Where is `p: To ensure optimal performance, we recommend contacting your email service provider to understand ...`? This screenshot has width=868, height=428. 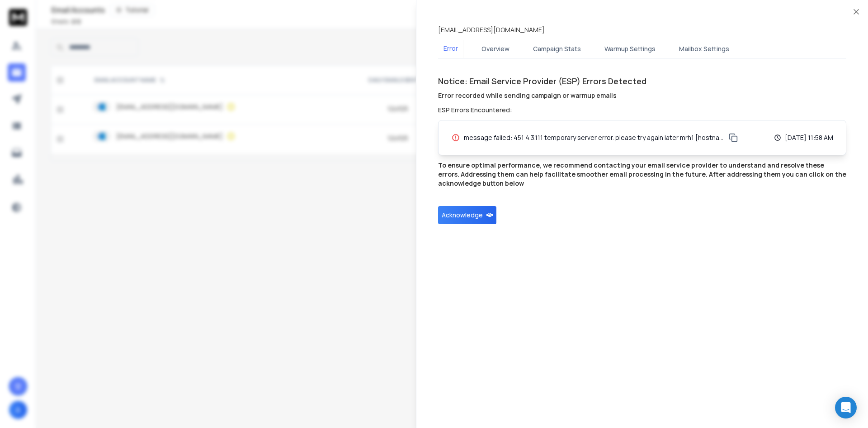 p: To ensure optimal performance, we recommend contacting your email service provider to understand ... is located at coordinates (642, 175).